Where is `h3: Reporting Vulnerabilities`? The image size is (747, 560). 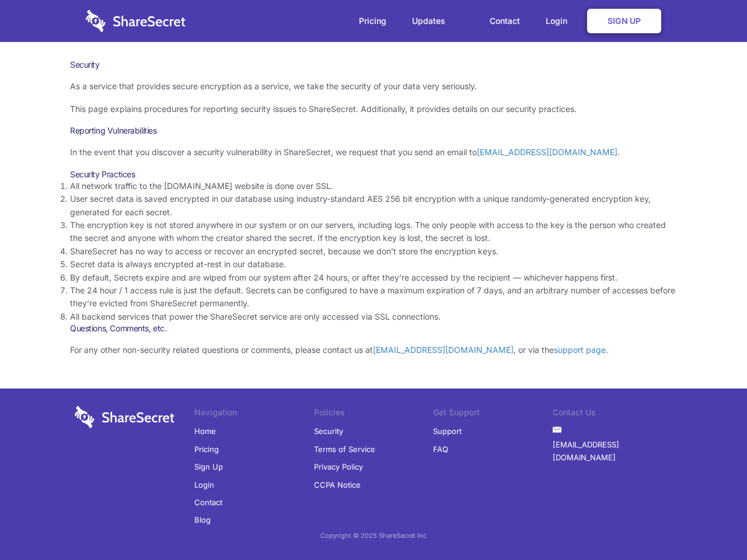
h3: Reporting Vulnerabilities is located at coordinates (374, 131).